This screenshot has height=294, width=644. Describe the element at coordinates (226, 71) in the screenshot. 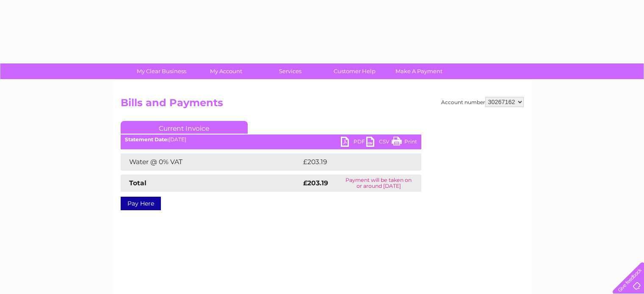

I see `a: My Account` at that location.